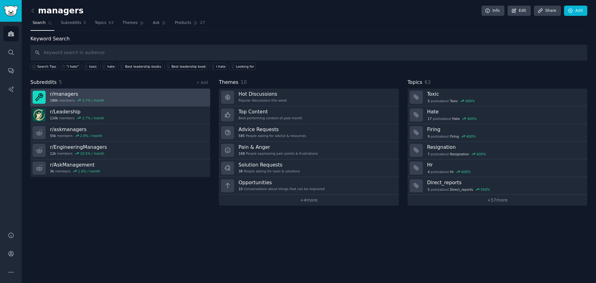 The image size is (596, 283). Describe the element at coordinates (309, 115) in the screenshot. I see `a: Top ContentBest-performing content of past month` at that location.